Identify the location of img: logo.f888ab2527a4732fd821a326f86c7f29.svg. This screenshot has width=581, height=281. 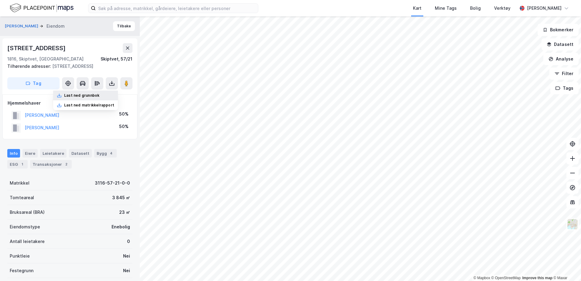
(42, 8).